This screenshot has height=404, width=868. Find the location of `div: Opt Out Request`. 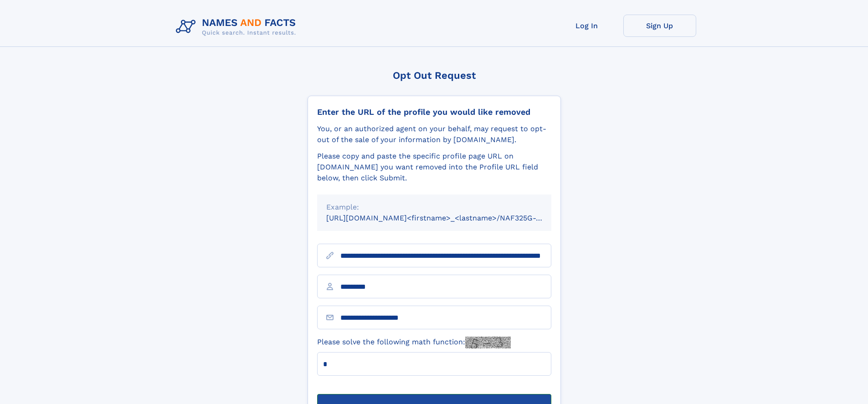

div: Opt Out Request is located at coordinates (434, 75).